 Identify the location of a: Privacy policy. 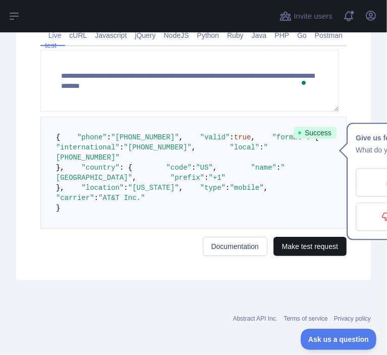
(352, 318).